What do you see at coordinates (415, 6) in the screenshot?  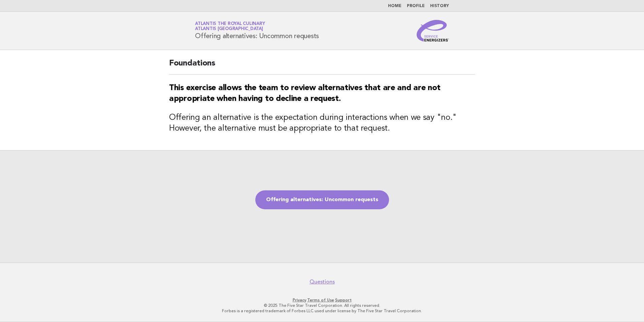 I see `a: Profile` at bounding box center [415, 6].